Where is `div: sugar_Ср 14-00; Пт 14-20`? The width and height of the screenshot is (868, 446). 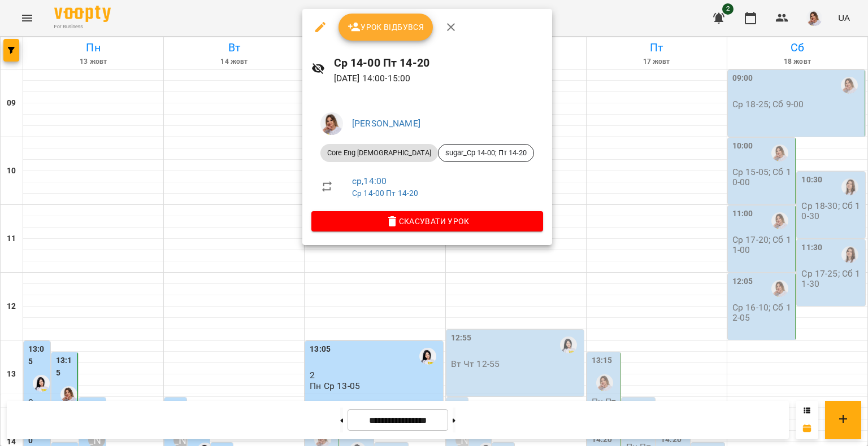 div: sugar_Ср 14-00; Пт 14-20 is located at coordinates (486, 153).